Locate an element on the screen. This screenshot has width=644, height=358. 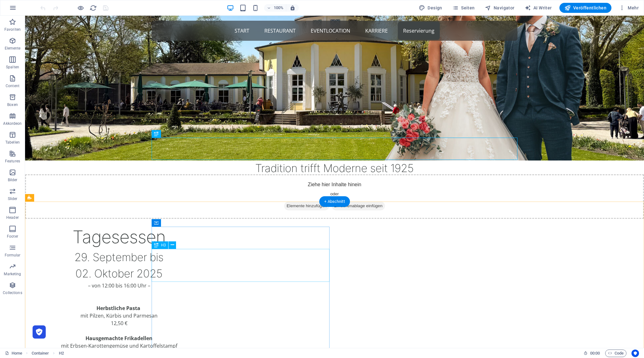
button: AI Writer is located at coordinates (538, 8).